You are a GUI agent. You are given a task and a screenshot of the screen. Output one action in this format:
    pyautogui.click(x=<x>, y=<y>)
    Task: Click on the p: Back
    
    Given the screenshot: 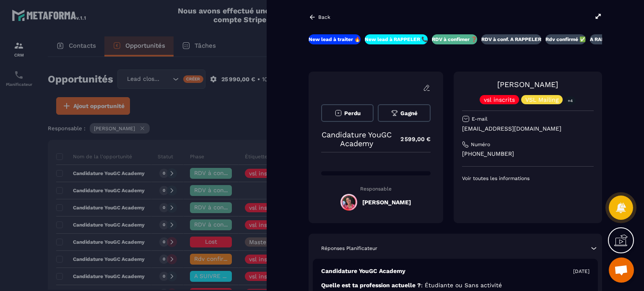 What is the action you would take?
    pyautogui.click(x=324, y=17)
    